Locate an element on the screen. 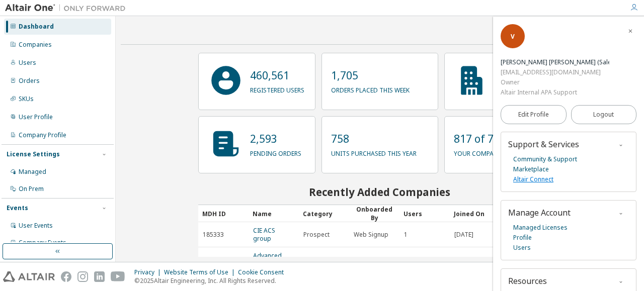  div: SKUs is located at coordinates (26, 99).